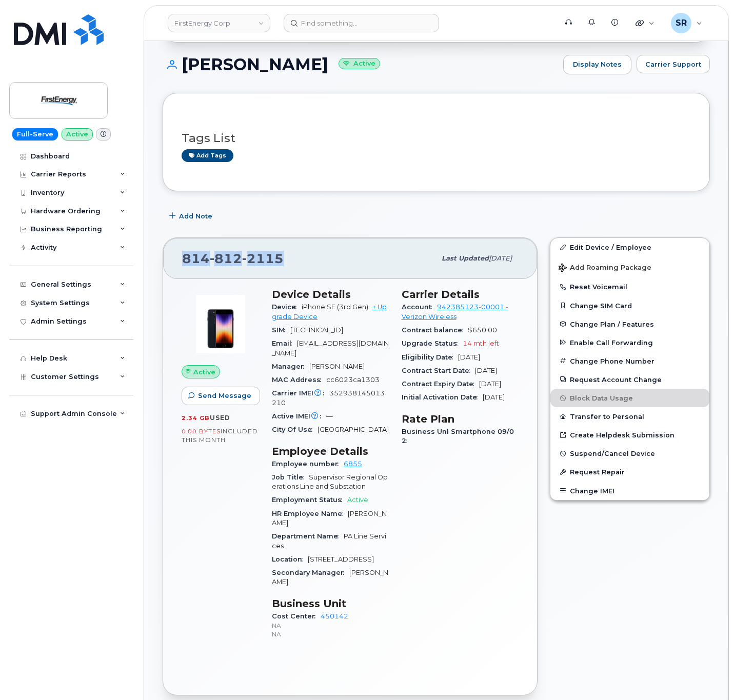  Describe the element at coordinates (630, 247) in the screenshot. I see `a: Edit Device / Employee` at that location.